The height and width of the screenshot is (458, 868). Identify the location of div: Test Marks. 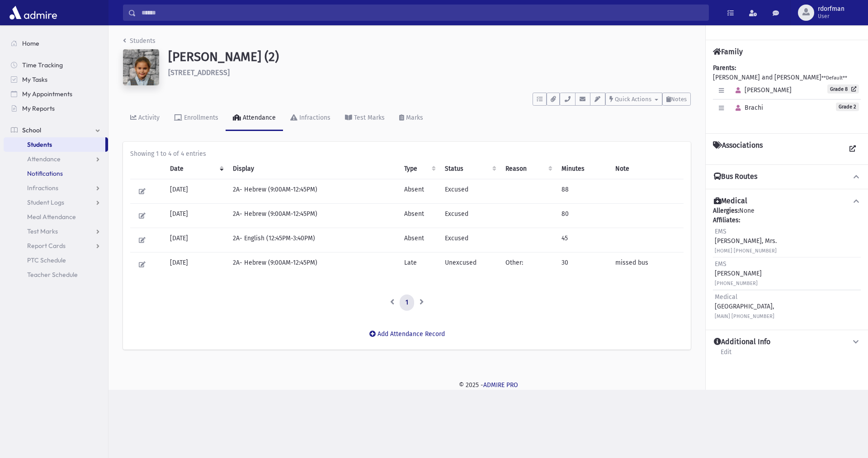
(368, 117).